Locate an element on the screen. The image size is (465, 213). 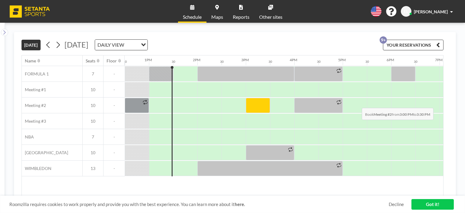
a: here. is located at coordinates (240, 204).